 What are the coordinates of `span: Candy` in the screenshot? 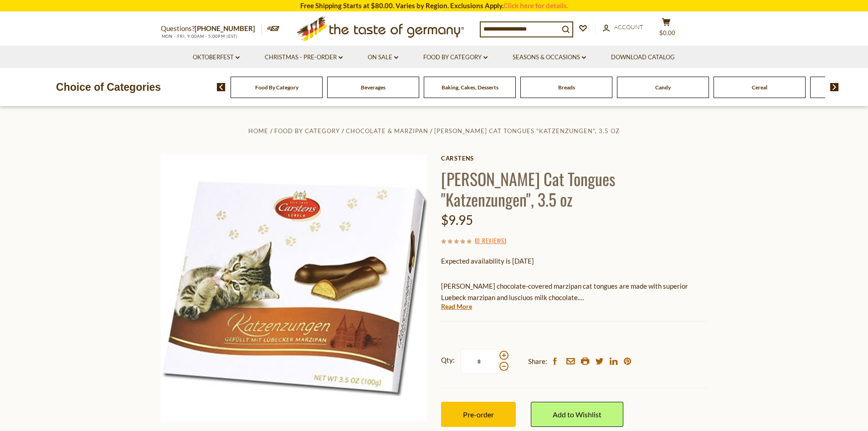 It's located at (663, 87).